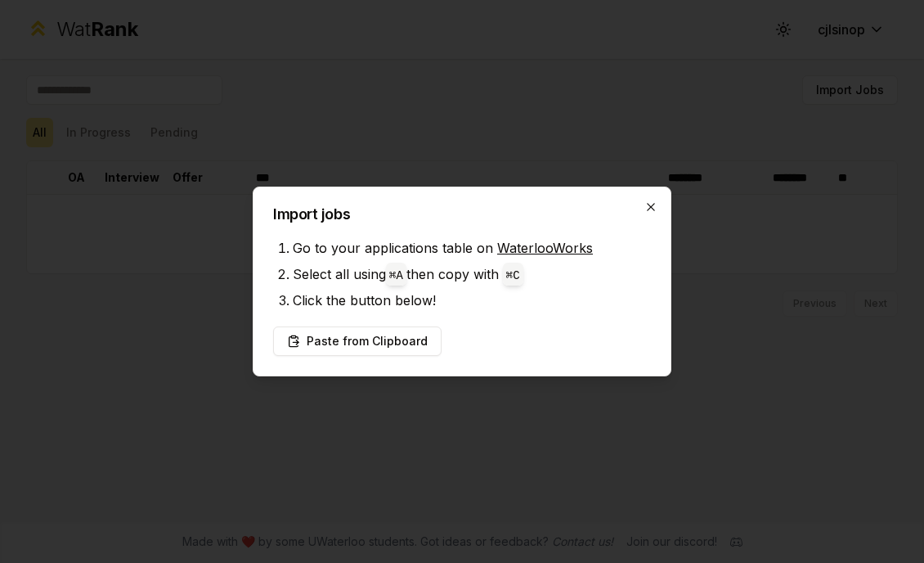  Describe the element at coordinates (472, 301) in the screenshot. I see `li: Click the button below!` at that location.